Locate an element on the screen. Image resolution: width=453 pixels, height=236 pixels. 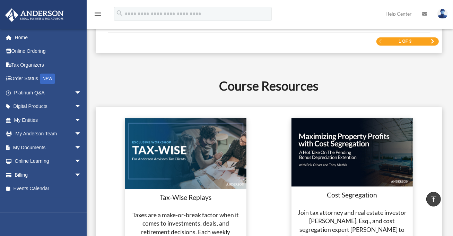
h3: Cost Segregation is located at coordinates (352, 195).